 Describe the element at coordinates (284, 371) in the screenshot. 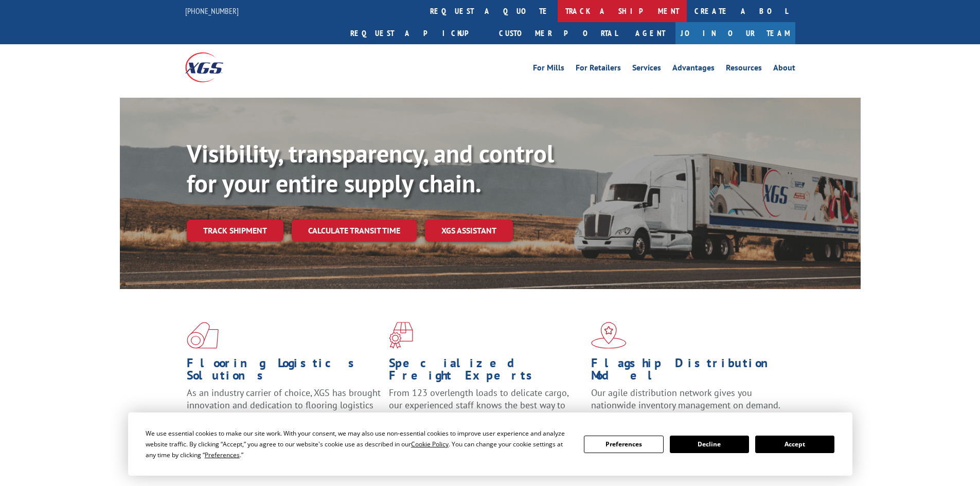

I see `h1: Flooring Logistics Solutions` at that location.